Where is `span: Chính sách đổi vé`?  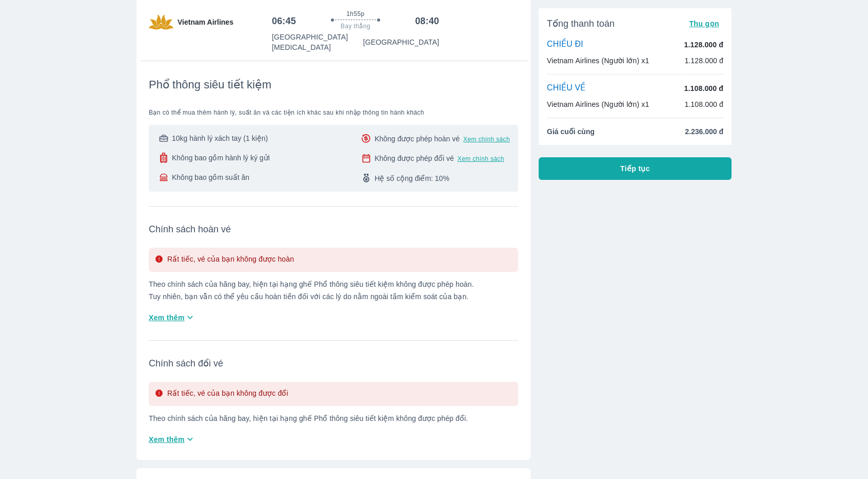
span: Chính sách đổi vé is located at coordinates (334, 363).